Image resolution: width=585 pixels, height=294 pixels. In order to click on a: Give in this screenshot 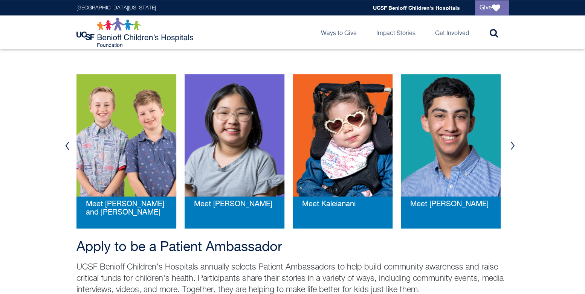, I will do `click(492, 8)`.